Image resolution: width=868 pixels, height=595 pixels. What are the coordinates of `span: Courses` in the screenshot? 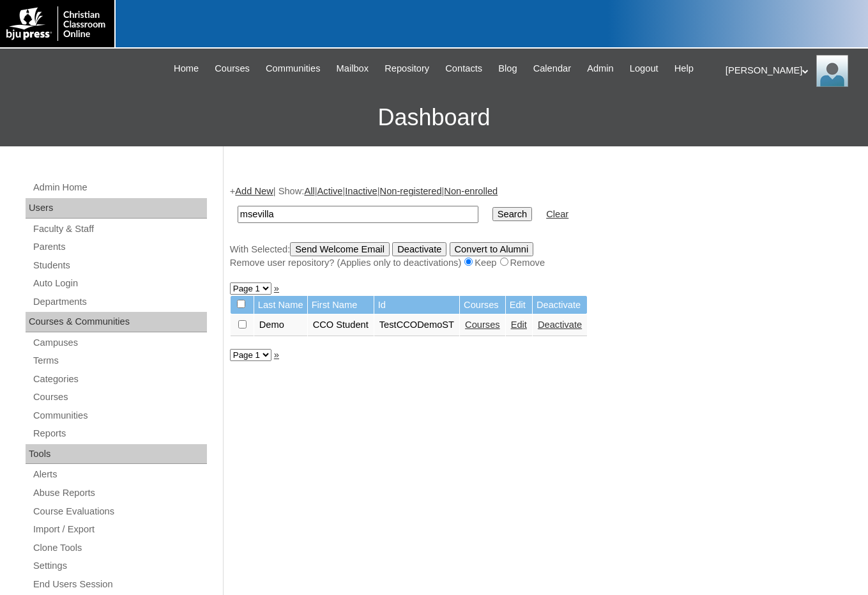 It's located at (232, 68).